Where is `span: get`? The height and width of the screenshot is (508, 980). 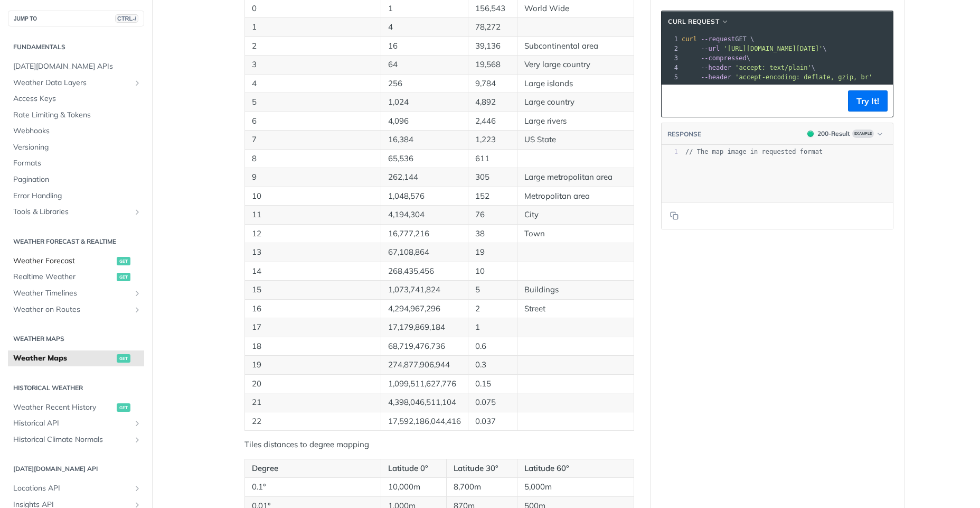
span: get is located at coordinates (124, 358).